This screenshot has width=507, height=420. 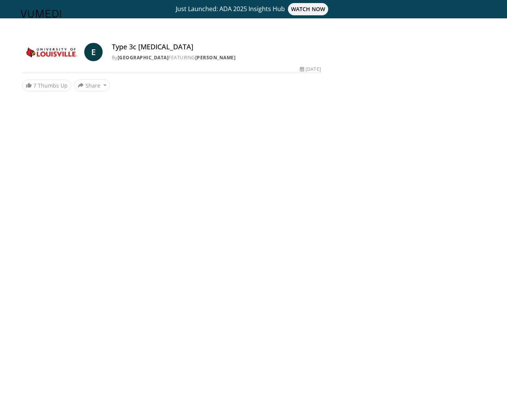 I want to click on span: 7, so click(x=35, y=85).